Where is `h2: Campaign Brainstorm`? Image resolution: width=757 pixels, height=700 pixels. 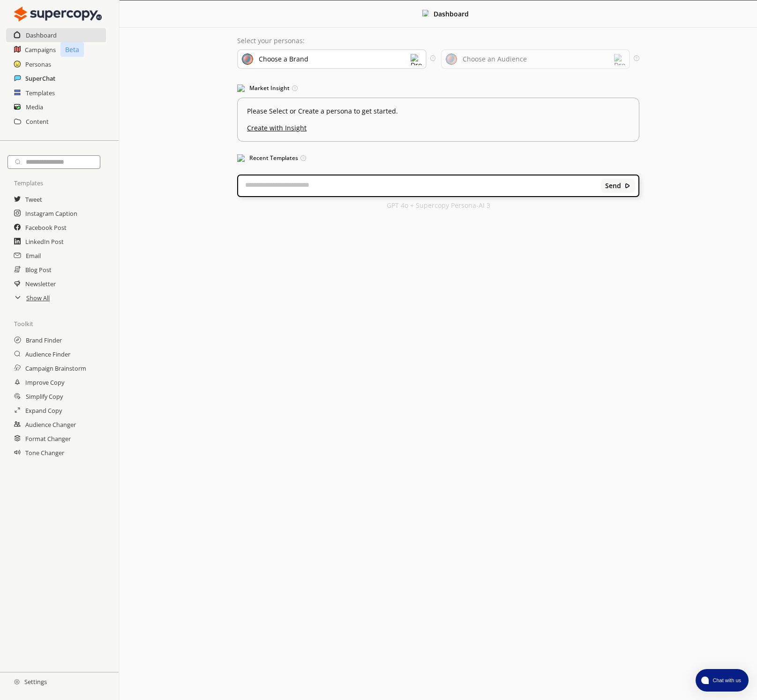
h2: Campaign Brainstorm is located at coordinates (55, 368).